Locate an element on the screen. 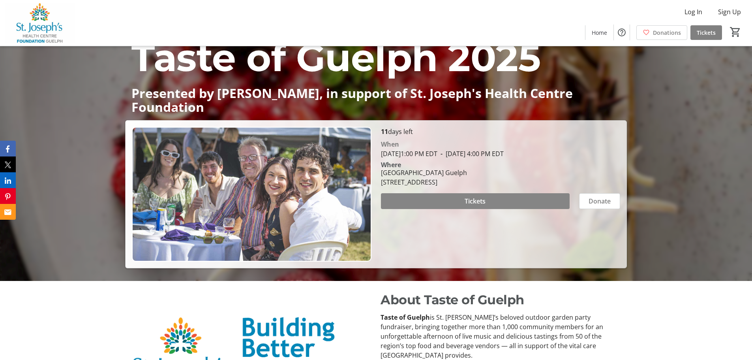  button: Donate is located at coordinates (600, 201).